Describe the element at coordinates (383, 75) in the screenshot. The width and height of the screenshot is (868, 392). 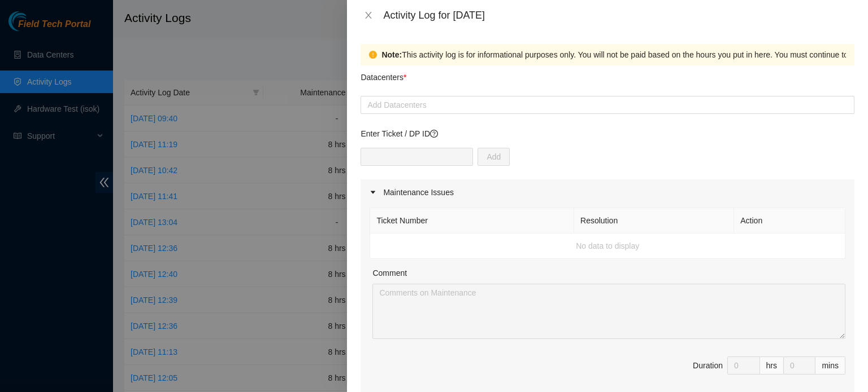
I see `p: Datacenters` at that location.